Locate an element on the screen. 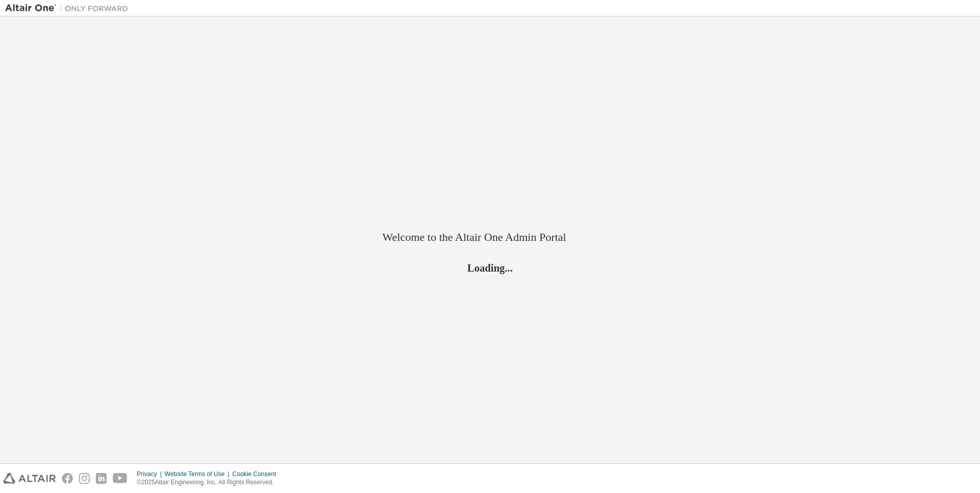 The image size is (980, 493). img: facebook.svg is located at coordinates (67, 478).